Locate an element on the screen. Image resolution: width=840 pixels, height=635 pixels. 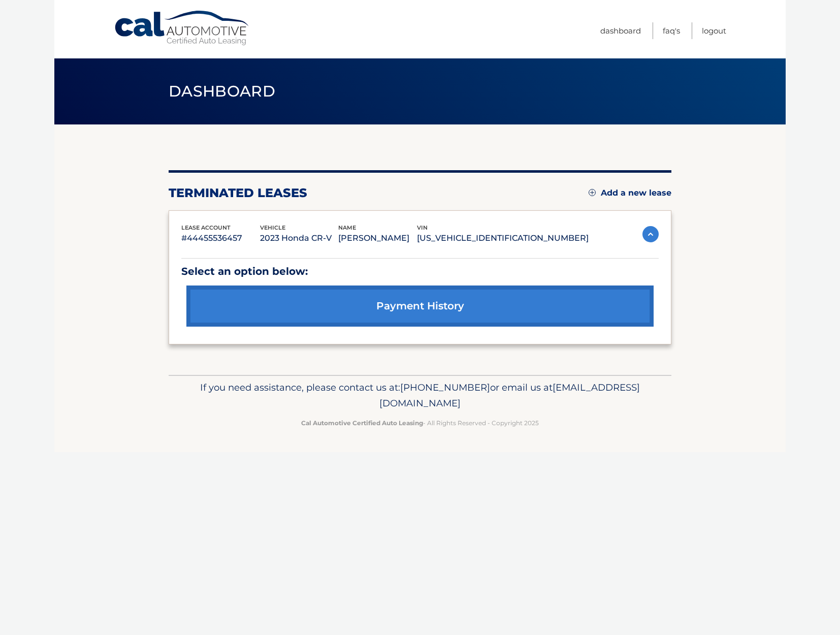
span: lease account is located at coordinates (206, 227).